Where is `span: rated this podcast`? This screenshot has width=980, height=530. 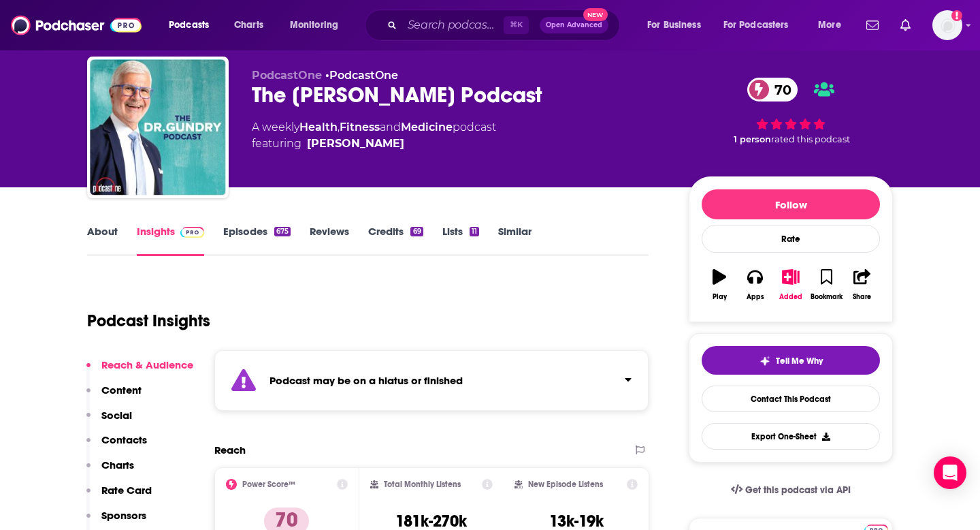 span: rated this podcast is located at coordinates (811, 139).